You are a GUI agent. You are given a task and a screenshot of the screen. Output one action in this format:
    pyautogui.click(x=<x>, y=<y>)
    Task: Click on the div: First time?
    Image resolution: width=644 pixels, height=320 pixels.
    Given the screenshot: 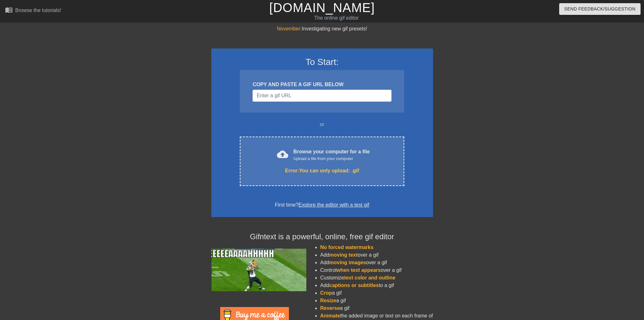 What is the action you would take?
    pyautogui.click(x=322, y=204)
    